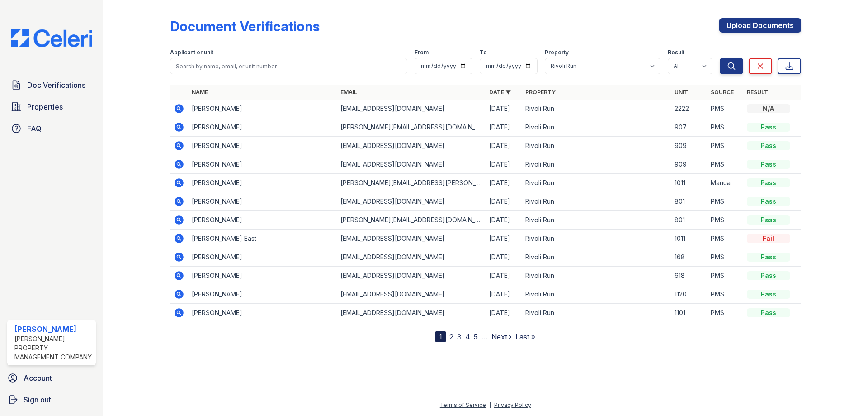  I want to click on a: Next ›, so click(501, 337).